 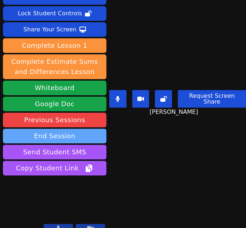 What do you see at coordinates (50, 13) in the screenshot?
I see `div: Lock Student Controls` at bounding box center [50, 13].